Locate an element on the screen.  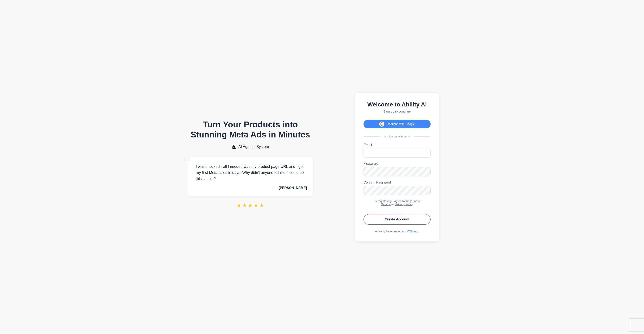
div: Or sign up with email is located at coordinates (397, 136).